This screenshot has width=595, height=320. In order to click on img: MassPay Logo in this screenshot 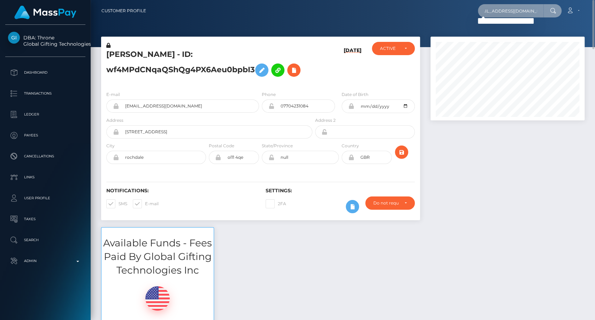, I will do `click(45, 12)`.